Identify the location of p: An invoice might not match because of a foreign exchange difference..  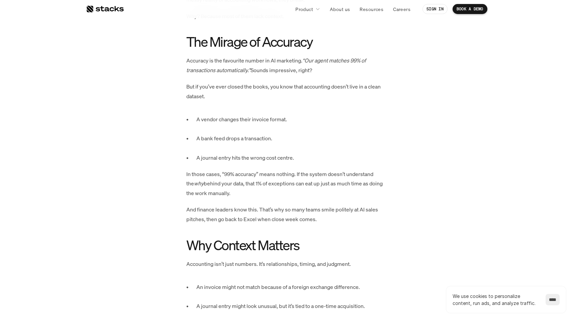
(292, 292).